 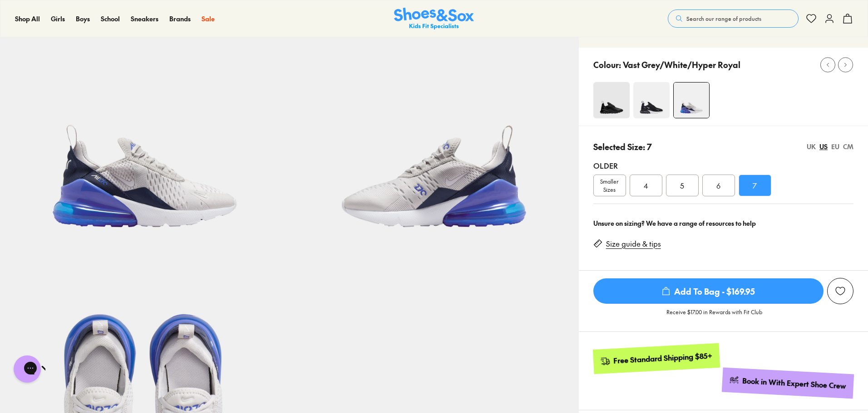 I want to click on a: Boys, so click(x=83, y=19).